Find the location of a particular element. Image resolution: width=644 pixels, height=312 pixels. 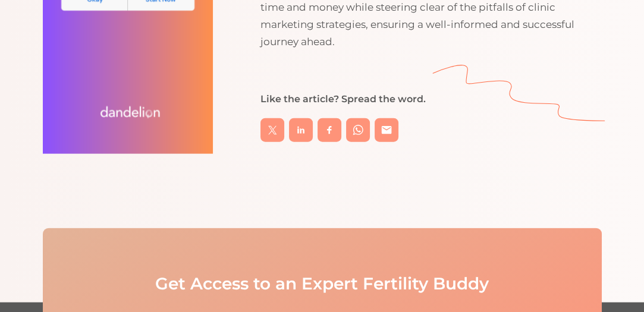

img: facebook sharing button is located at coordinates (329, 130).